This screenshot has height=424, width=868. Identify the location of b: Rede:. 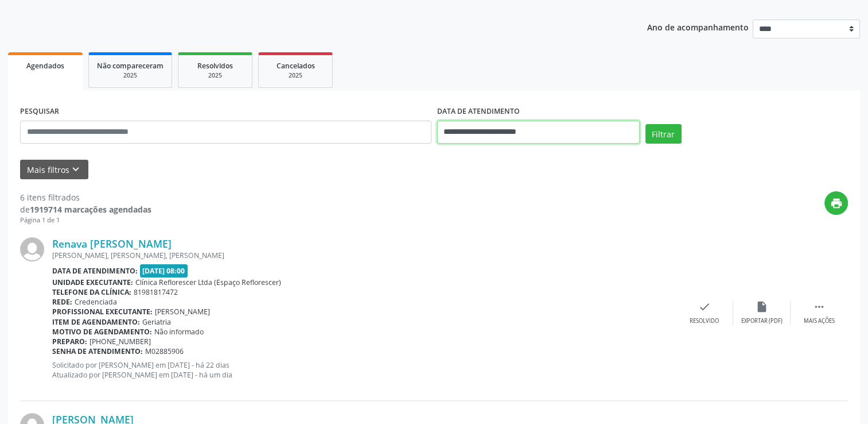
(62, 301).